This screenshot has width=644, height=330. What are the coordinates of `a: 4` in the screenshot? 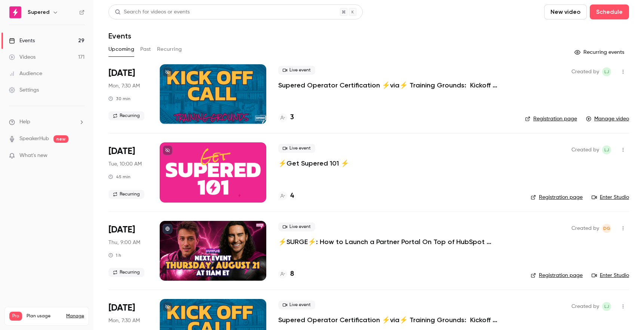 It's located at (286, 196).